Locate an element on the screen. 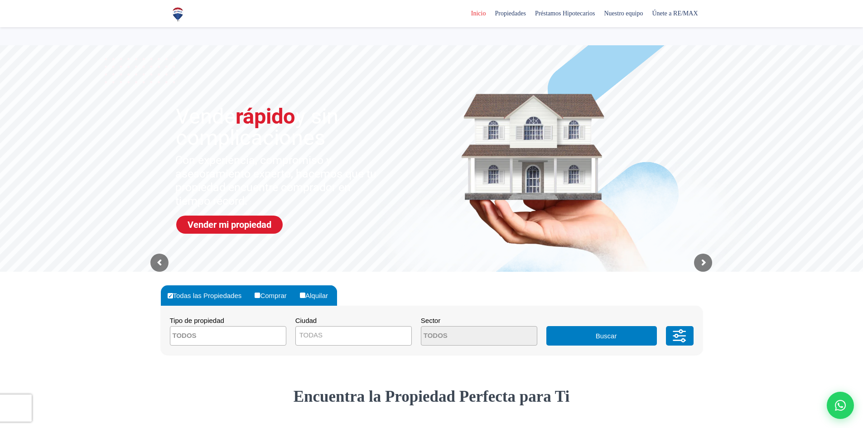 This screenshot has height=428, width=863. input: Todas las Propiedades is located at coordinates (170, 296).